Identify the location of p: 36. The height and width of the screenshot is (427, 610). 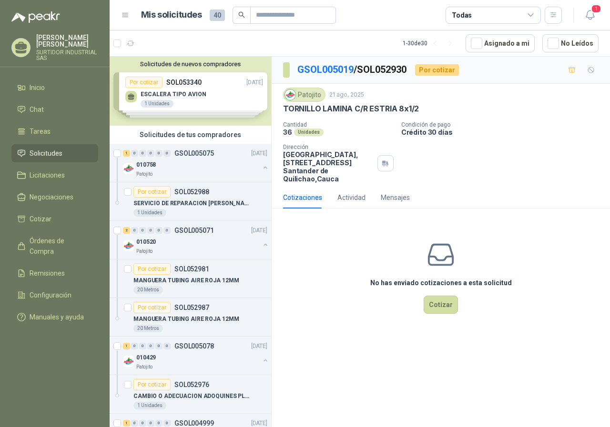
(287, 132).